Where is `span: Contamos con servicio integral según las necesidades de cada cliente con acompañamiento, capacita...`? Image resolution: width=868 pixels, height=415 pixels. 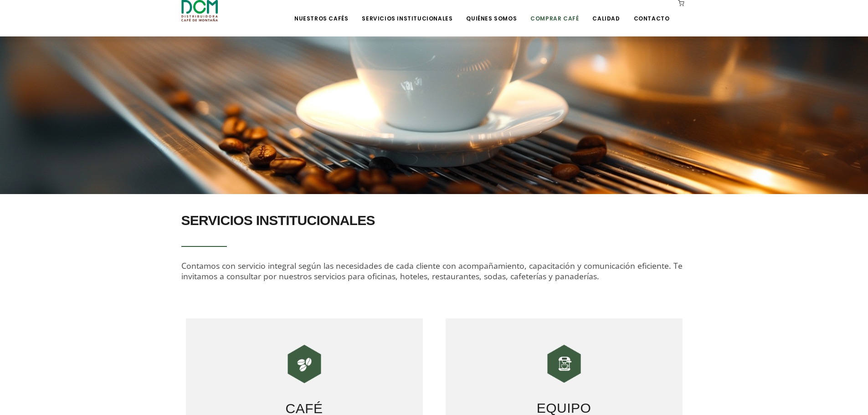
span: Contamos con servicio integral según las necesidades de cada cliente con acompañamiento, capacita... is located at coordinates (432, 271).